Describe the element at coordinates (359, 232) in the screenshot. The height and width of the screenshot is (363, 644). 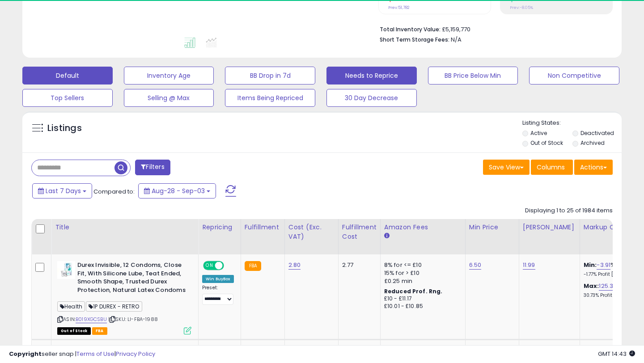
I see `div: Fulfillment Cost` at that location.